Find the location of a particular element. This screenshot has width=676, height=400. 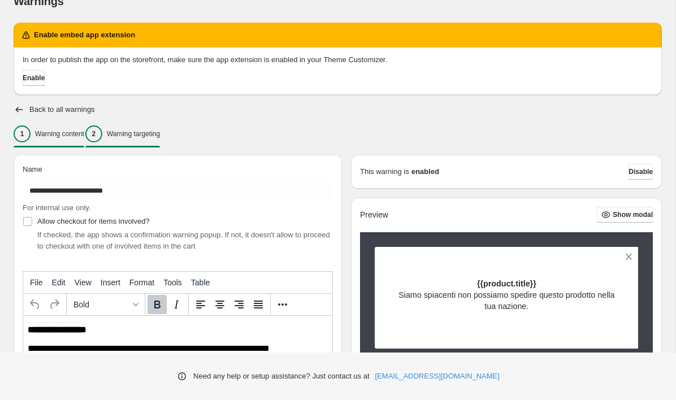

button: Align center is located at coordinates (220, 305).